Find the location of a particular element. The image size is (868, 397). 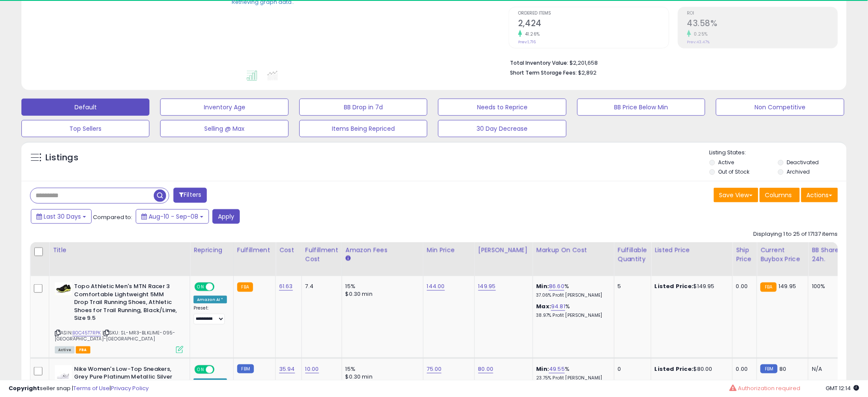

a: 10.00 is located at coordinates (312, 369).